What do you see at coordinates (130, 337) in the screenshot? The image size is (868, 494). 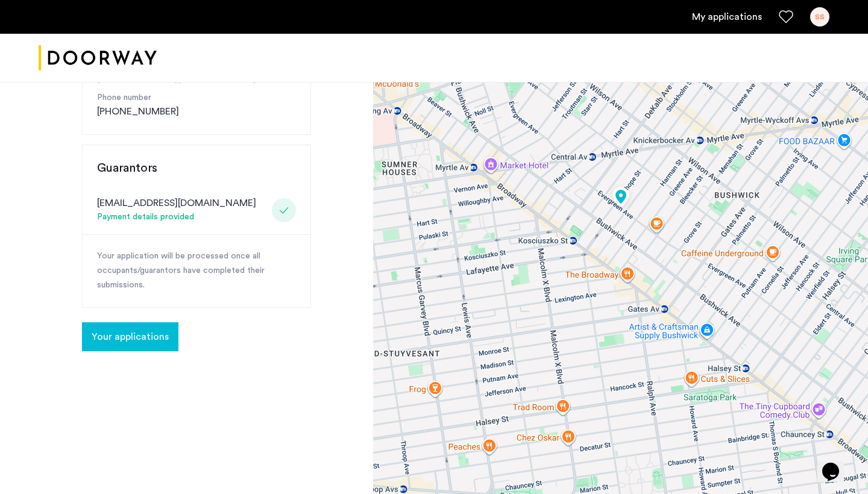 I see `button: button` at bounding box center [130, 337].